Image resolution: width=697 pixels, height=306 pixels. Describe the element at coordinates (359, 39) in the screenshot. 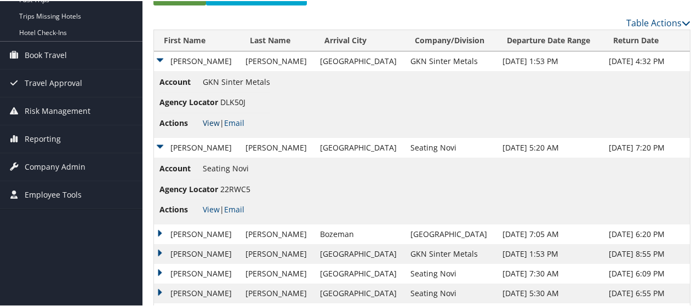

I see `th: Arrival City: activate to sort column ascending` at that location.